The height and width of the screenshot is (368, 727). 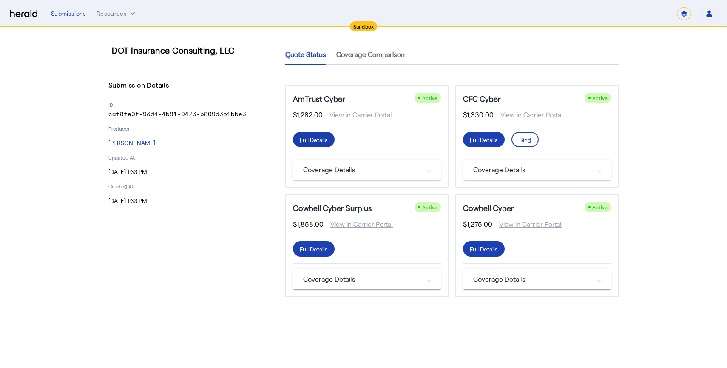 I want to click on p: ID, so click(x=192, y=105).